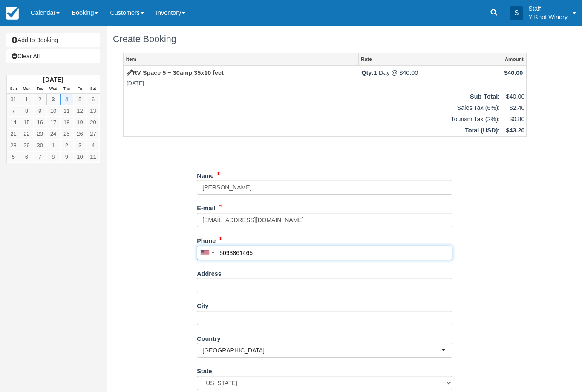 This screenshot has height=392, width=582. I want to click on a: 22, so click(26, 134).